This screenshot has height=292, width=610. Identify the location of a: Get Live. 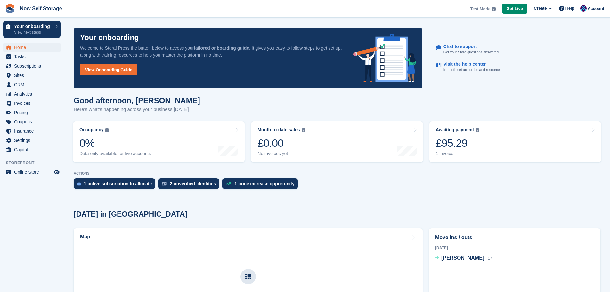
(514, 9).